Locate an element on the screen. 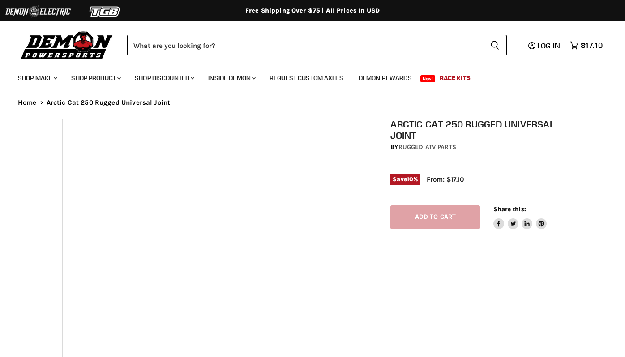  a: Inside Demon is located at coordinates (231, 78).